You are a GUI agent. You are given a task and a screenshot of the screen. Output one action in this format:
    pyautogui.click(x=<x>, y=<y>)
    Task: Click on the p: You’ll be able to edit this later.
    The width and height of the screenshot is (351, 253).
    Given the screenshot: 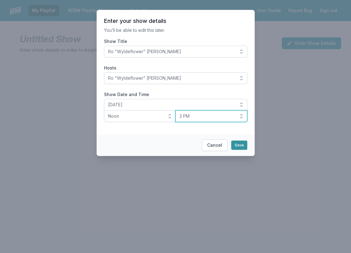 What is the action you would take?
    pyautogui.click(x=176, y=30)
    